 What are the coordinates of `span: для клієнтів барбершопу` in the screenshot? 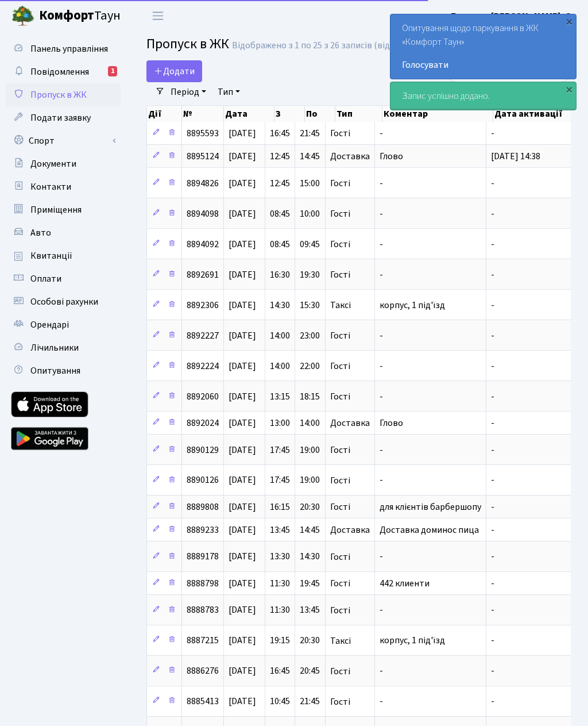 It's located at (431, 507).